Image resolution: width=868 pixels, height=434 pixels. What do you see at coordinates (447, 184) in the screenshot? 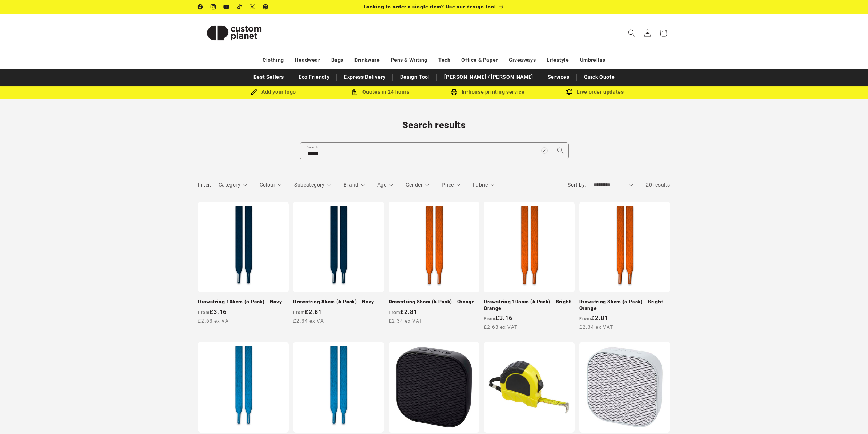
I see `span: Price` at bounding box center [447, 184].